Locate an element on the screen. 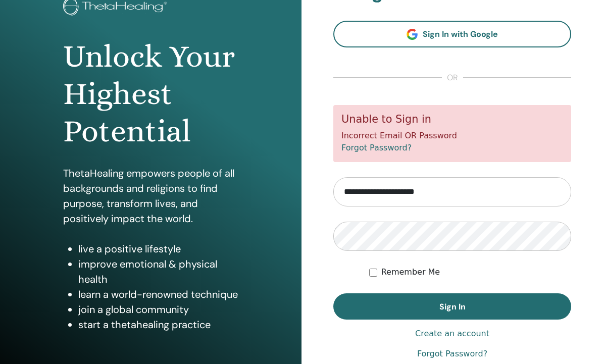 Image resolution: width=603 pixels, height=364 pixels. span: or is located at coordinates (453, 78).